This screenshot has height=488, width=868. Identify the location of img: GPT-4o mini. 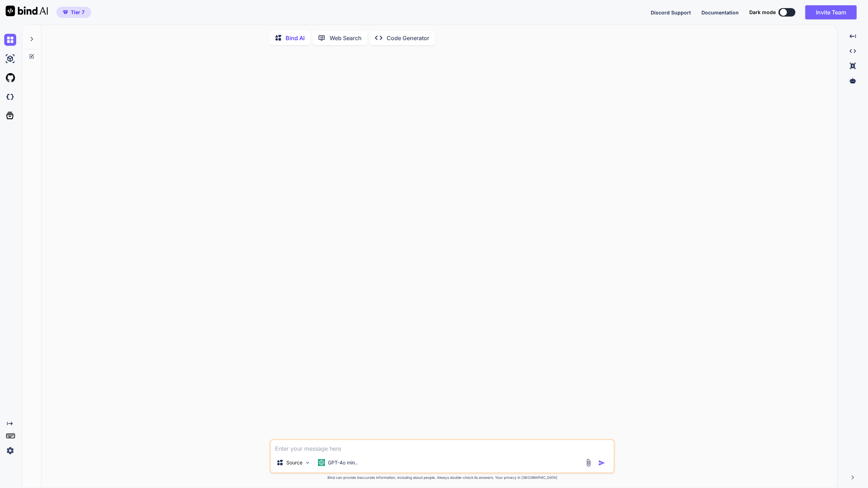
(322, 462).